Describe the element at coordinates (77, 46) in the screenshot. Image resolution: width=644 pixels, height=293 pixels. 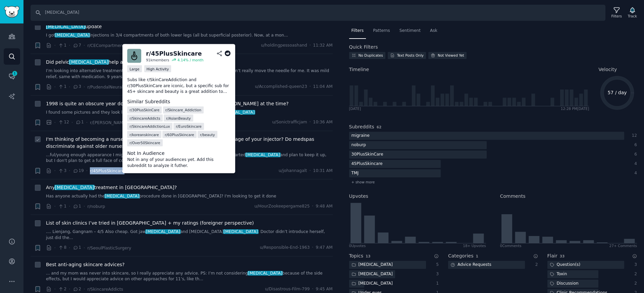
I see `span: 7` at that location.